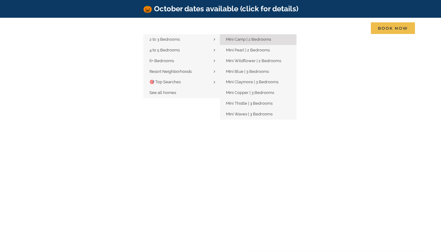 This screenshot has height=251, width=441. I want to click on a: Mini Copper | 3 Bedrooms, so click(258, 93).